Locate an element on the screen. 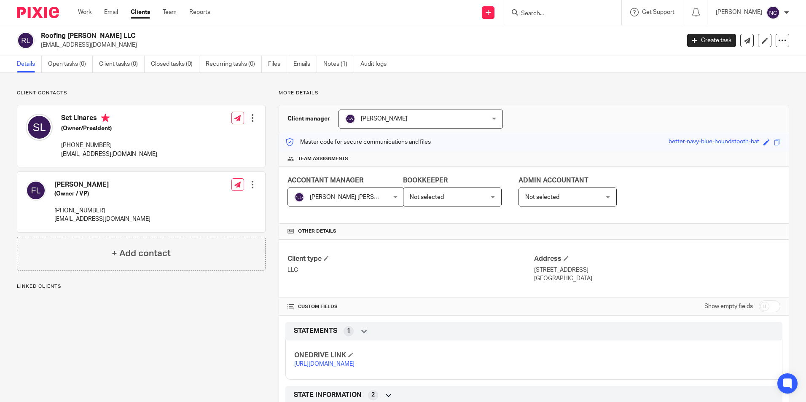 The width and height of the screenshot is (806, 402). h4: + Add contact is located at coordinates (141, 253).